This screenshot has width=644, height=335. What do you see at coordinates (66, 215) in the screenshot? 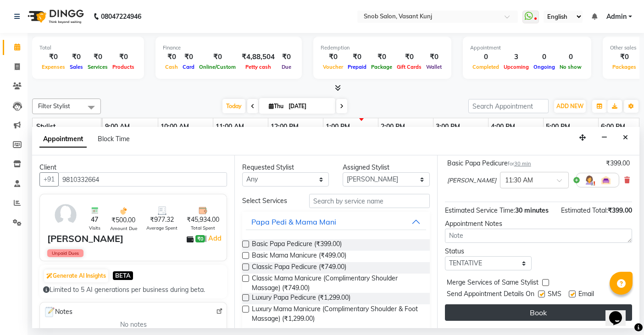
I see `img: avatar` at bounding box center [66, 215].